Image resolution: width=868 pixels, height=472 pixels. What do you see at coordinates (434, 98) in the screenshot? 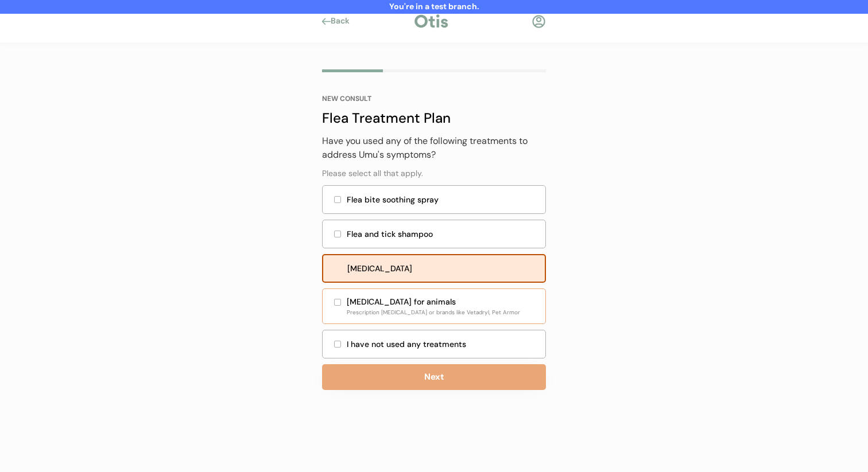
I see `div: NEW CONSULT` at bounding box center [434, 98].